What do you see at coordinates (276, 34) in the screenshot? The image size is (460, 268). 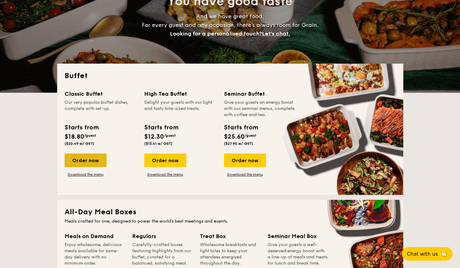 I see `span: Let's chat.` at bounding box center [276, 34].